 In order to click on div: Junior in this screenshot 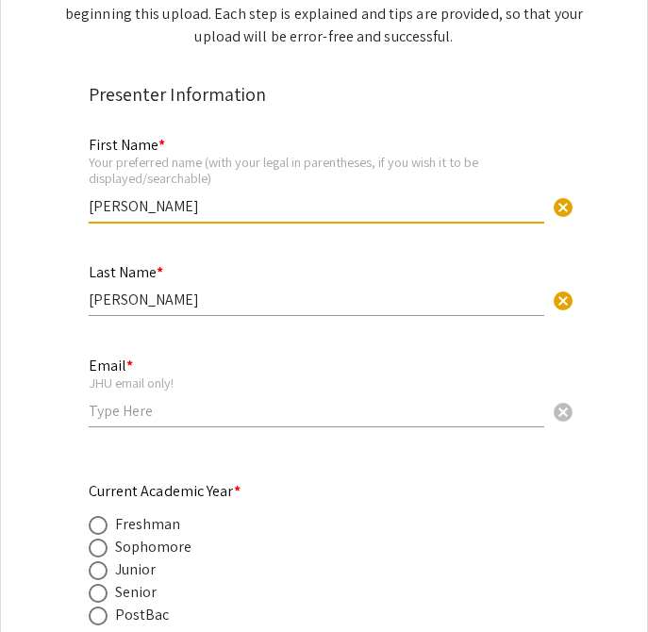, I will do `click(136, 570)`.